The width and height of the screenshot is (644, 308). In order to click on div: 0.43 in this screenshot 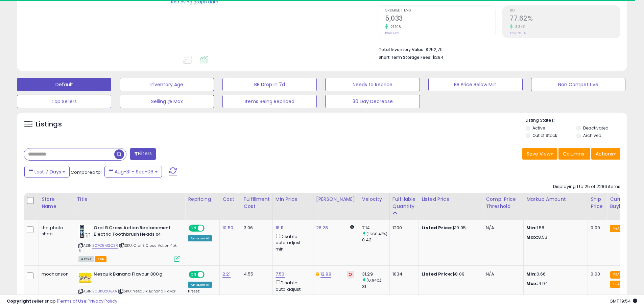, I will do `click(375, 240)`.